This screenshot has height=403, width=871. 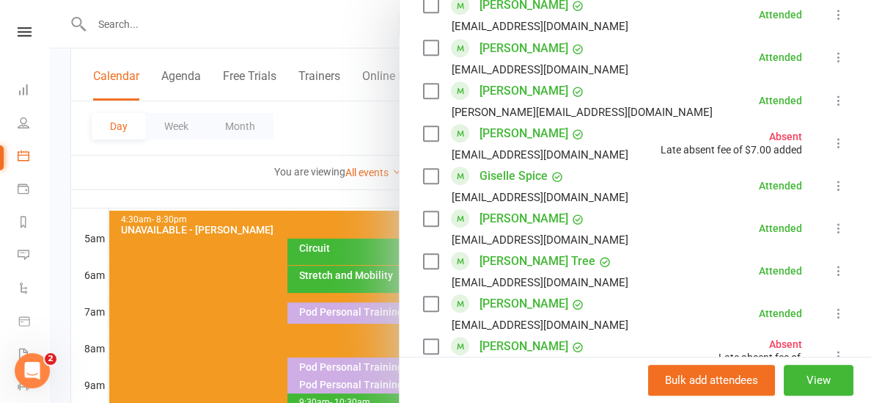 I want to click on a: People, so click(x=34, y=124).